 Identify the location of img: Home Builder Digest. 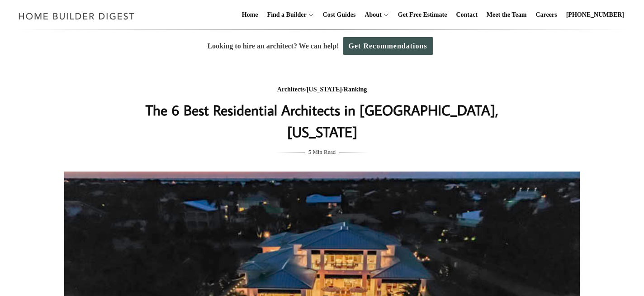
(76, 16).